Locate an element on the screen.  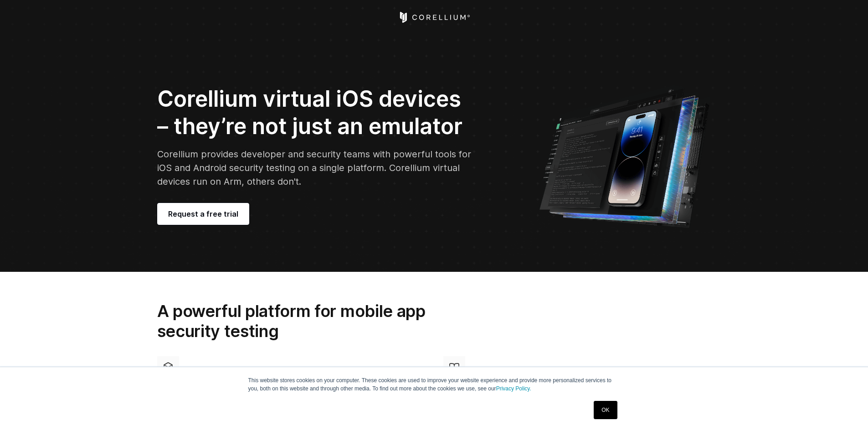
h2: A powerful platform for mobile app security testing is located at coordinates (312, 321).